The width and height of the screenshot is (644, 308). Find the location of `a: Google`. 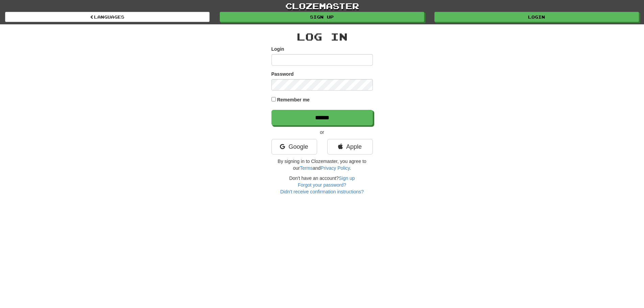

a: Google is located at coordinates (294, 146).